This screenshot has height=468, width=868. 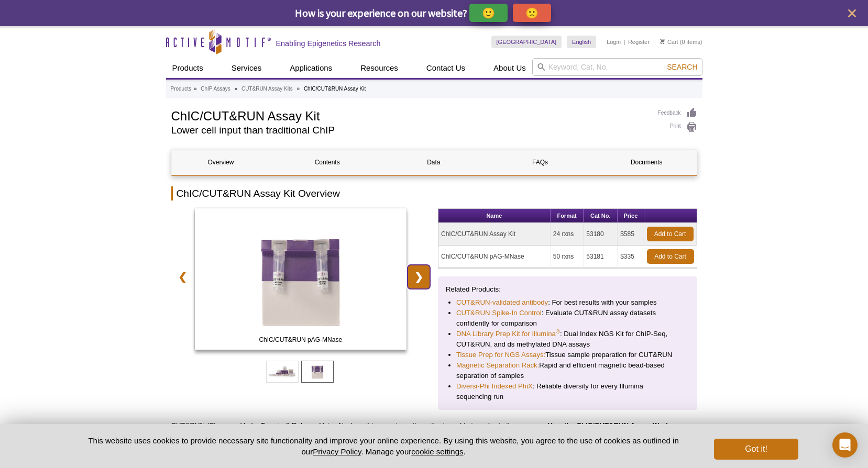 What do you see at coordinates (600, 216) in the screenshot?
I see `th: Cat No.` at bounding box center [600, 216].